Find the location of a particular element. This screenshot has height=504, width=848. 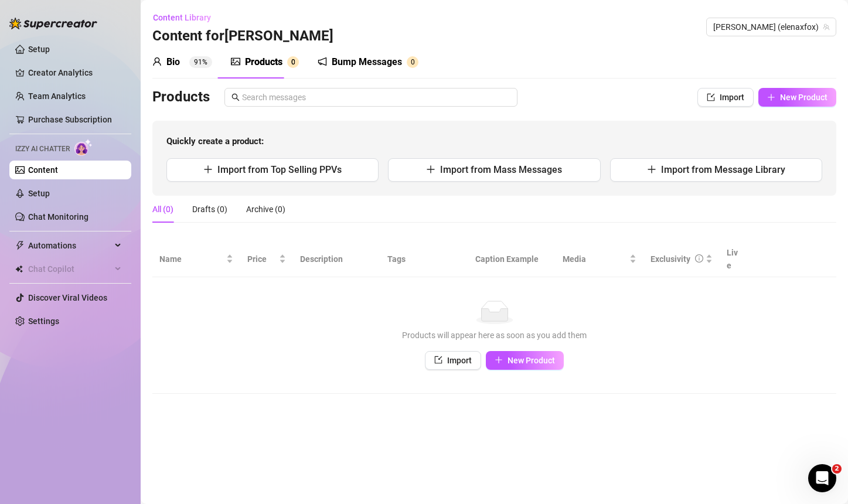

span: team is located at coordinates (826, 27).